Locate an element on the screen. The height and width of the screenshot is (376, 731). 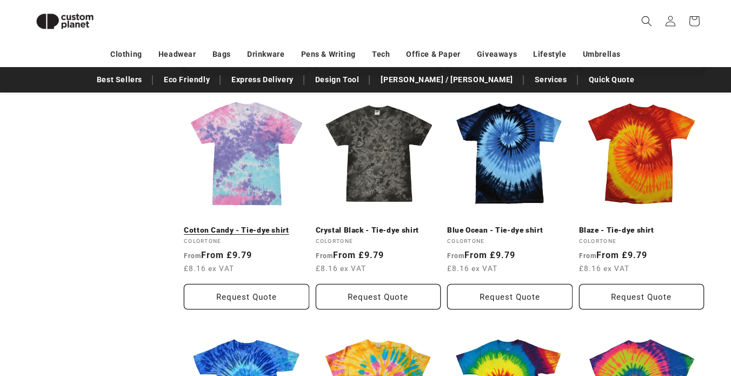
a: Crystal Black - Tie-dye shirt is located at coordinates (379, 230).